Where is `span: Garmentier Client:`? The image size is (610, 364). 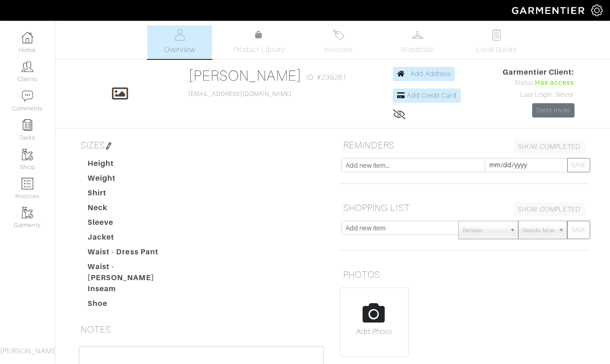 span: Garmentier Client: is located at coordinates (539, 73).